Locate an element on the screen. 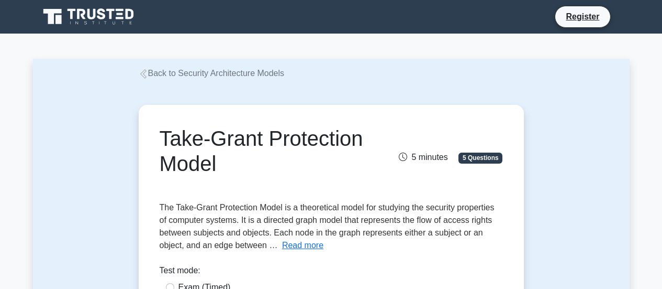 Image resolution: width=662 pixels, height=289 pixels. span: 5 minutes is located at coordinates (423, 157).